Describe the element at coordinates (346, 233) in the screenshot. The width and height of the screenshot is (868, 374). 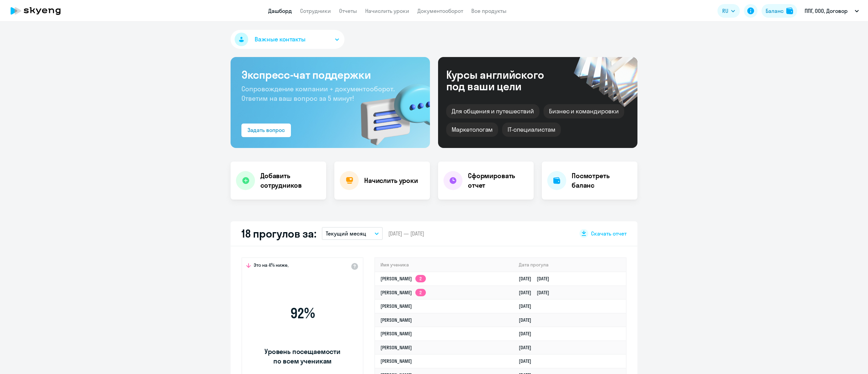
I see `p: Текущий месяц` at that location.